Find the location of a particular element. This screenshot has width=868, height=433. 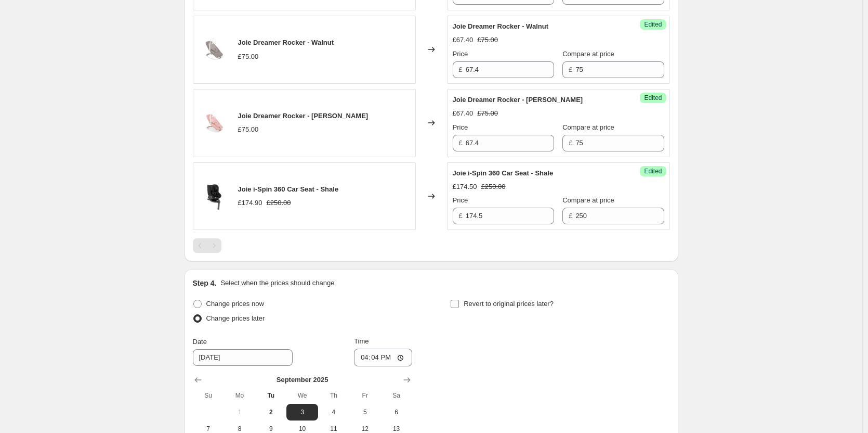

span: 10 is located at coordinates (302, 428).